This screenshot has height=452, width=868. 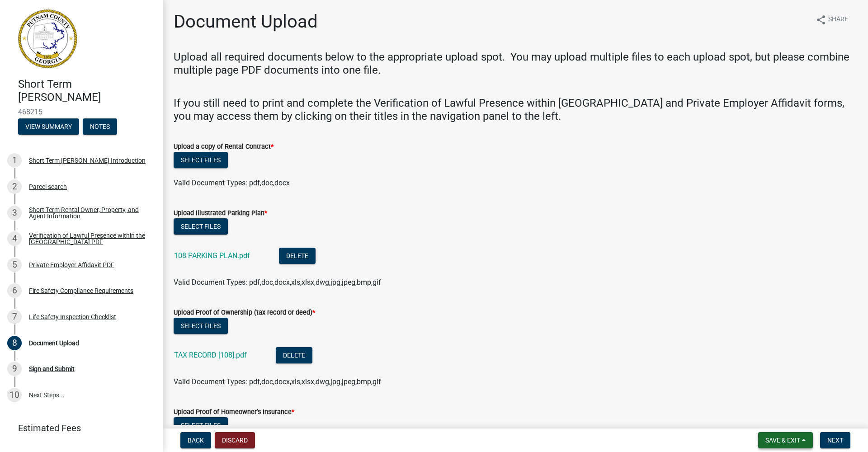 What do you see at coordinates (15, 213) in the screenshot?
I see `div: 3` at bounding box center [15, 213].